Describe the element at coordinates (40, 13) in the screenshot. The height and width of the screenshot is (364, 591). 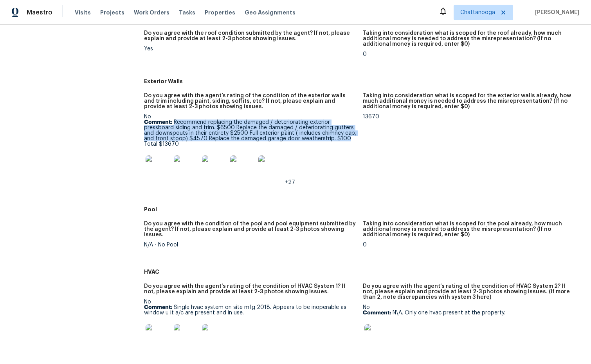
I see `span: Maestro` at that location.